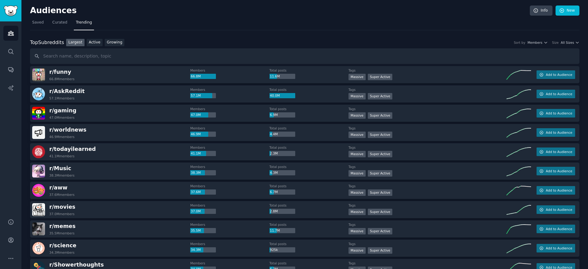 This screenshot has width=588, height=269. Describe the element at coordinates (519, 43) in the screenshot. I see `div: Sort by` at that location.